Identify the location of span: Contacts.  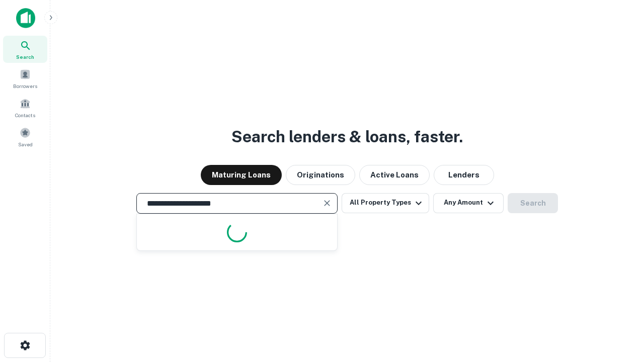
(25, 115).